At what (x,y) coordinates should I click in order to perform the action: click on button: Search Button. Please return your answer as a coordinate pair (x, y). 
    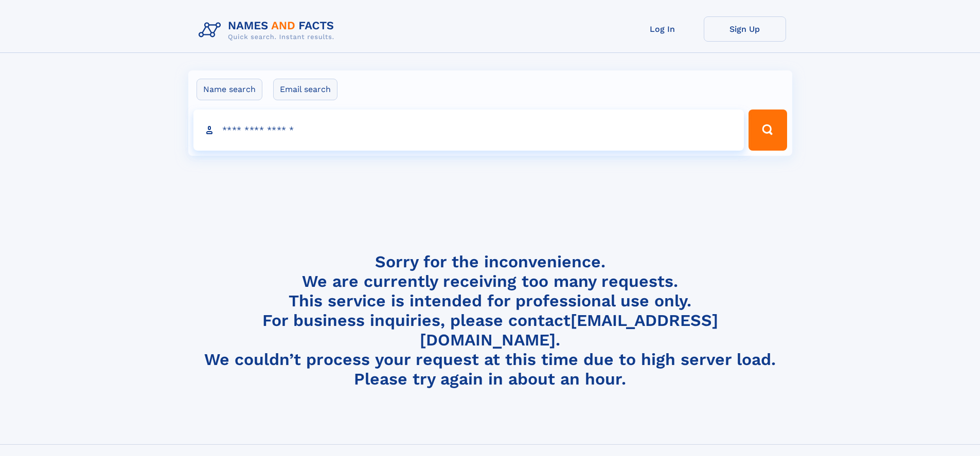
    Looking at the image, I should click on (768, 130).